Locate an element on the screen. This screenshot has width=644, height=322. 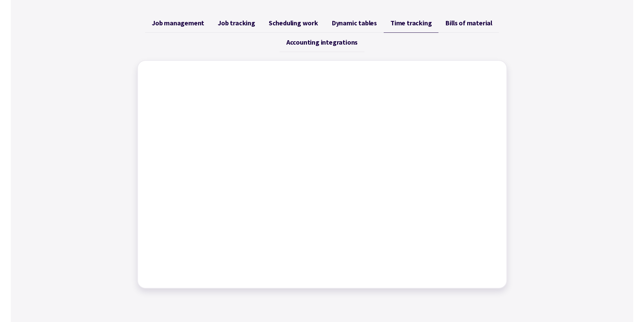
span: Job tracking is located at coordinates (236, 23).